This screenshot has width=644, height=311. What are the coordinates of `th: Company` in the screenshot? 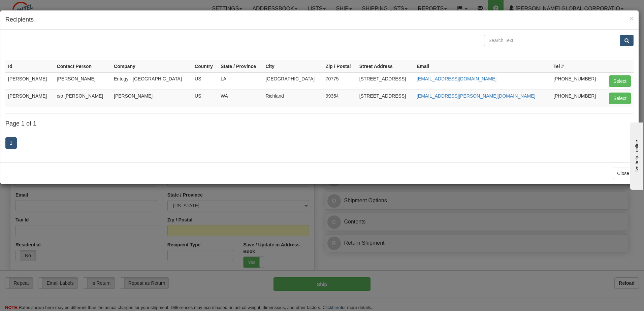 It's located at (152, 66).